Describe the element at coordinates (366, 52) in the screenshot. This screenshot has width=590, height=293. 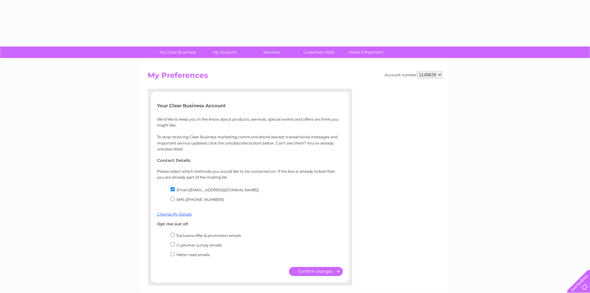
I see `a: Make A Payment` at that location.